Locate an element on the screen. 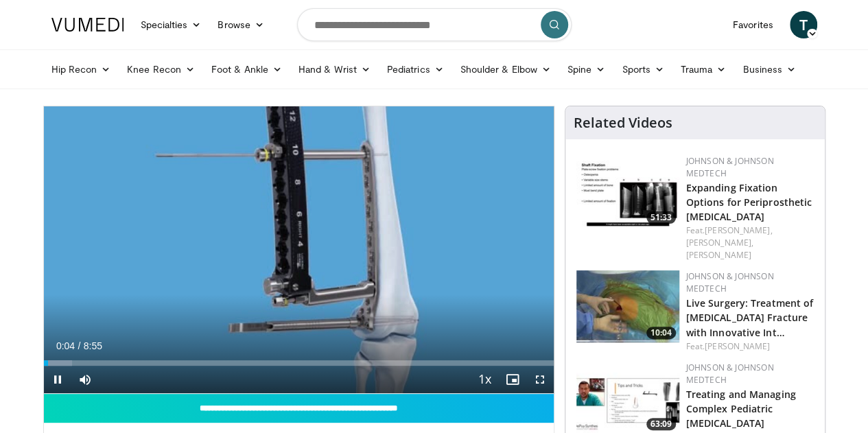  input: Search topics, interventions is located at coordinates (434, 25).